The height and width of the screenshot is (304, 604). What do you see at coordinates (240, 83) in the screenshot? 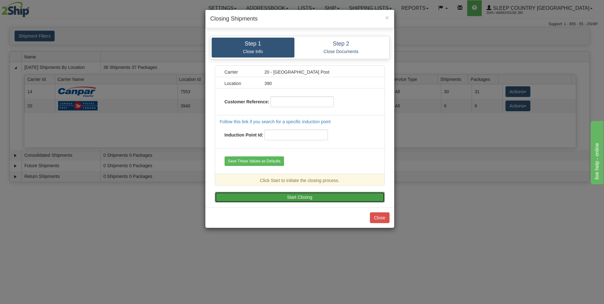
I see `div: Location` at bounding box center [240, 83].